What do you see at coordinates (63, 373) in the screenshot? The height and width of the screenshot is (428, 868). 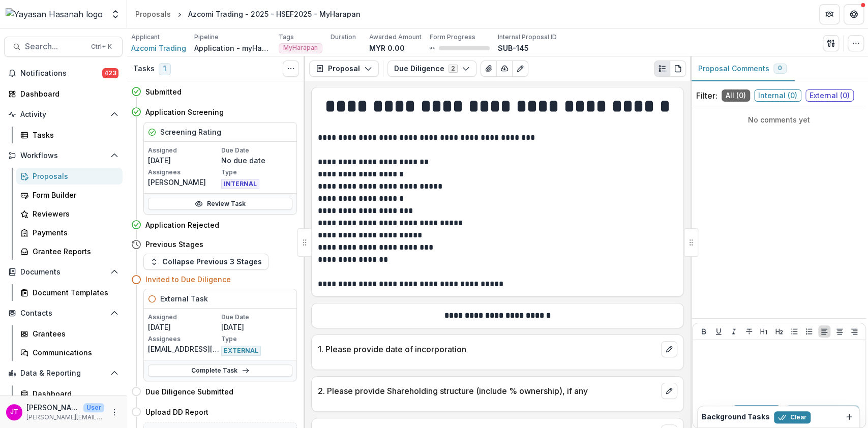 I see `span: Data & Reporting` at bounding box center [63, 373].